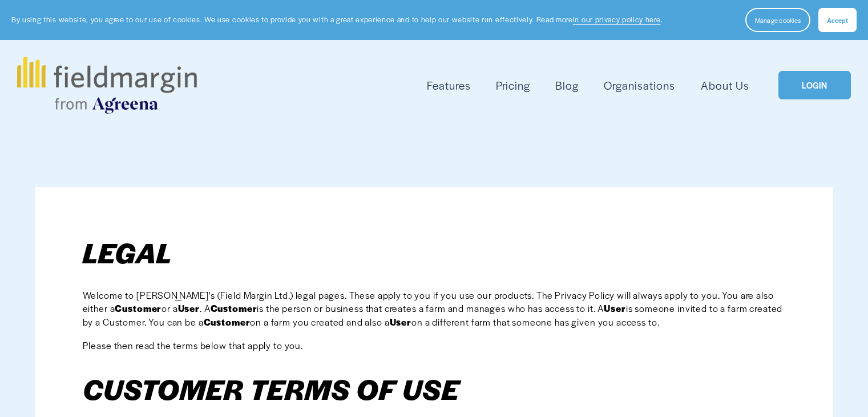  Describe the element at coordinates (567, 85) in the screenshot. I see `a: Blog` at that location.